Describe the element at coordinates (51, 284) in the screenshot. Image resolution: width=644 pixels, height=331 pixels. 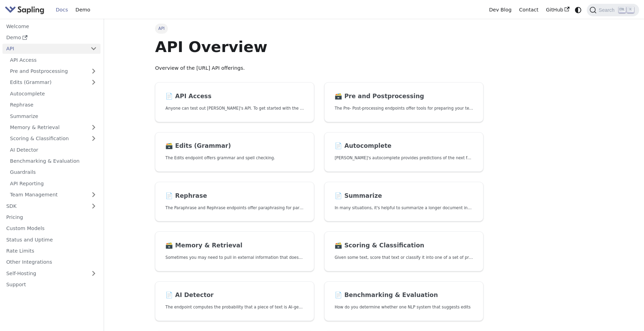
I see `a: Support` at that location.